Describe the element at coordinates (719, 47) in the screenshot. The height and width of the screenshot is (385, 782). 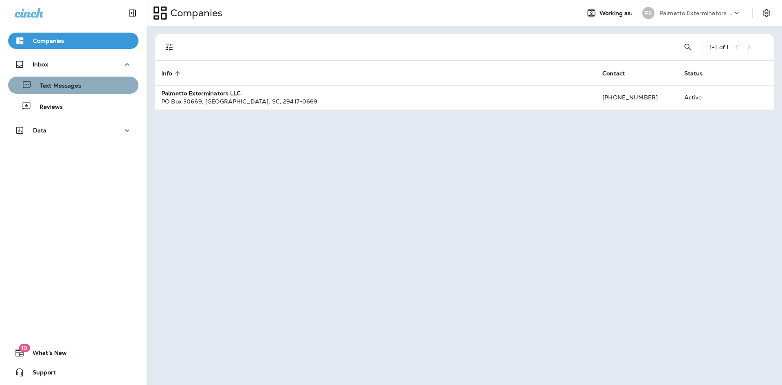
I see `div: 1 - 1 of 1` at that location.